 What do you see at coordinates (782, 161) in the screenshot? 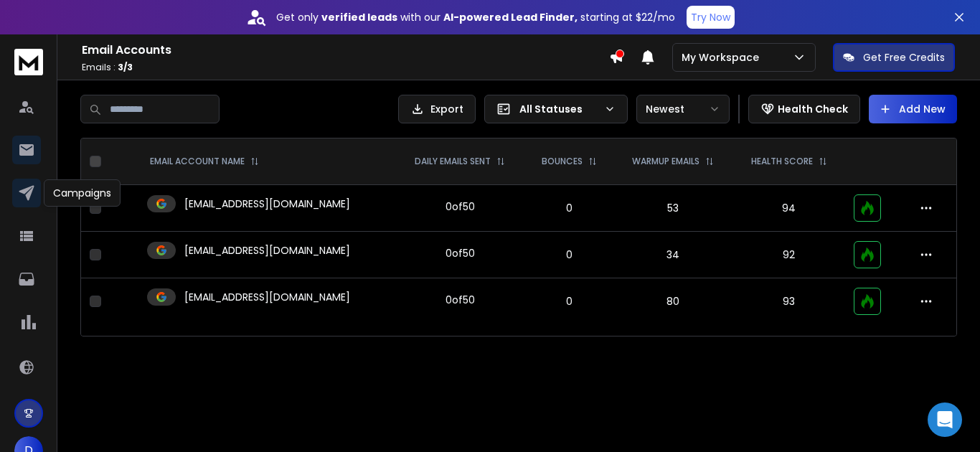
I see `p: HEALTH SCORE` at bounding box center [782, 161].